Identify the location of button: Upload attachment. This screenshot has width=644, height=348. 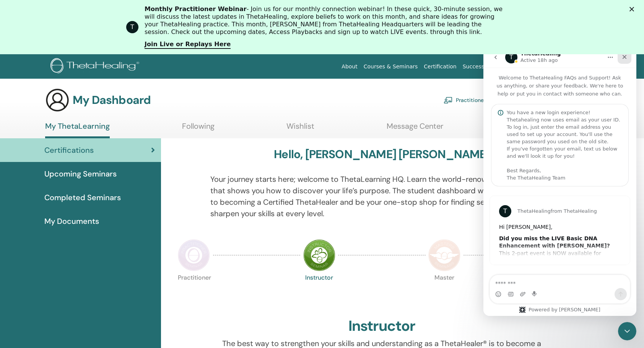
(39, 247).